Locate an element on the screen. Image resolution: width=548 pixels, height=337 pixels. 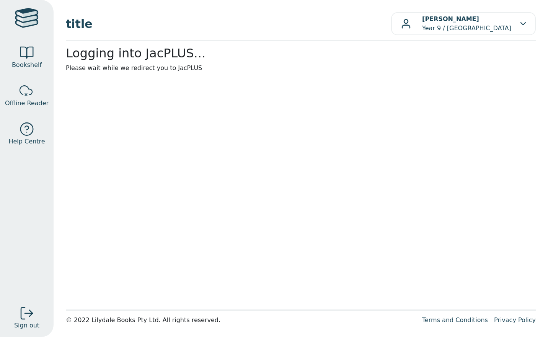
a: Terms and Conditions is located at coordinates (455, 320).